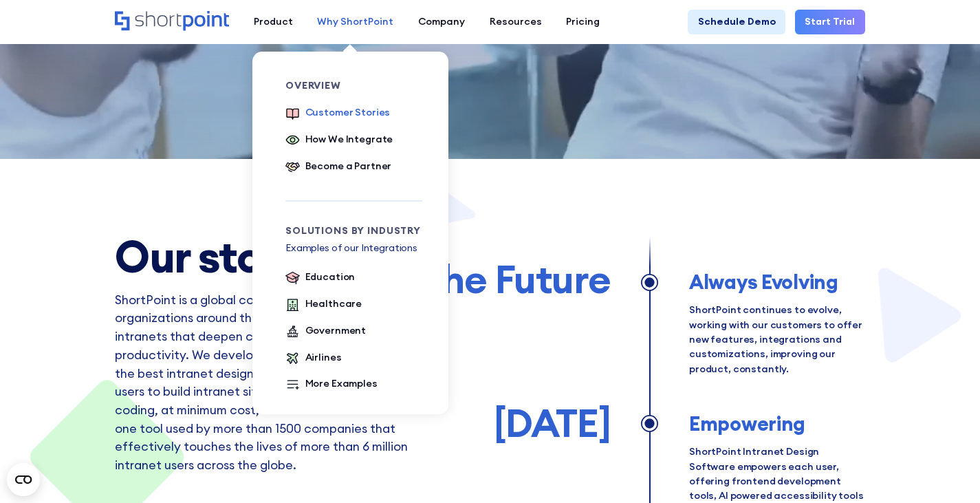  I want to click on div: Airlines, so click(323, 357).